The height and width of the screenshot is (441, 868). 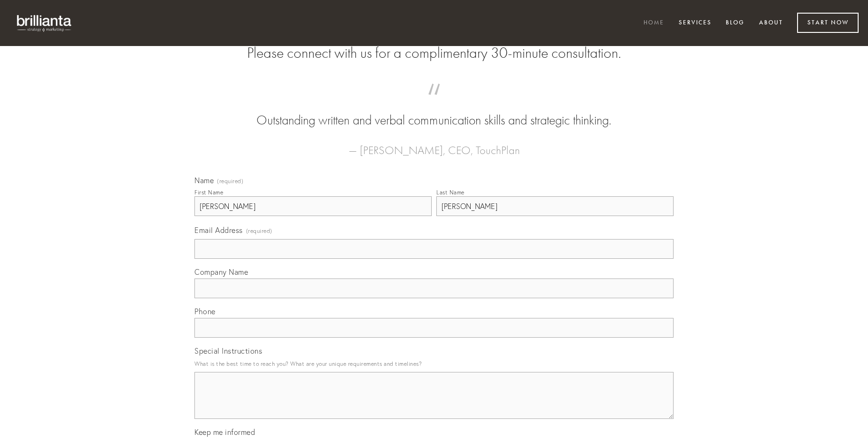 What do you see at coordinates (434, 111) in the screenshot?
I see `blockquote: Outstanding written and verbal communication skills and strategic thinking.` at bounding box center [434, 111].